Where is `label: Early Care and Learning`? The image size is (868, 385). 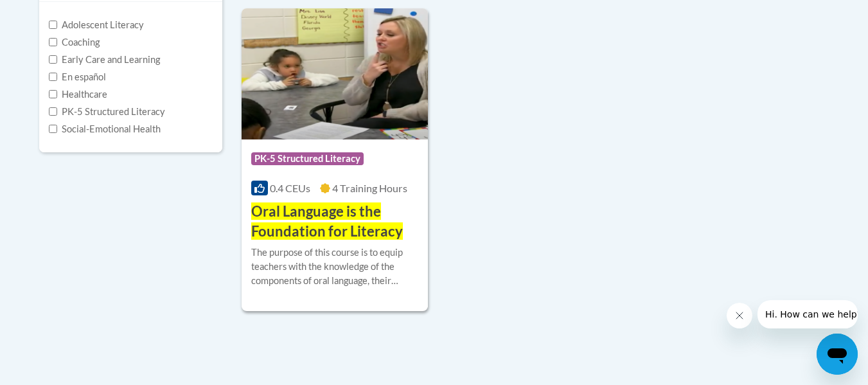
label: Early Care and Learning is located at coordinates (104, 60).